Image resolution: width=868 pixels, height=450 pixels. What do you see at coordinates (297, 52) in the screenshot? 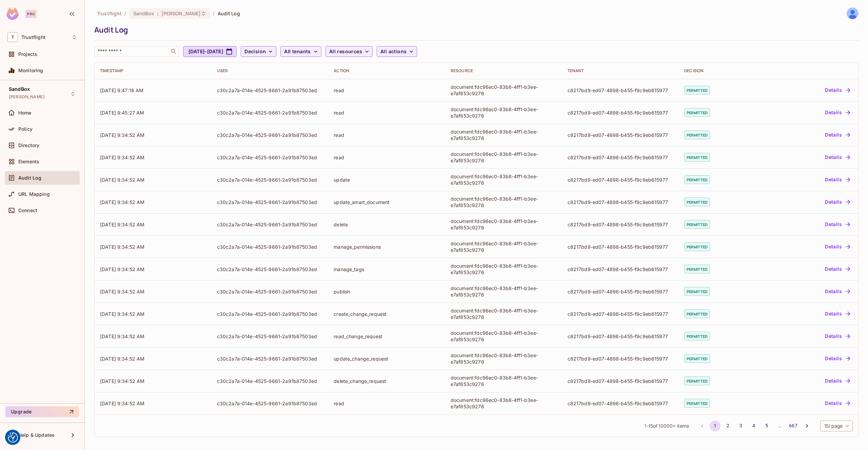
I see `span: All tenants` at bounding box center [297, 52].